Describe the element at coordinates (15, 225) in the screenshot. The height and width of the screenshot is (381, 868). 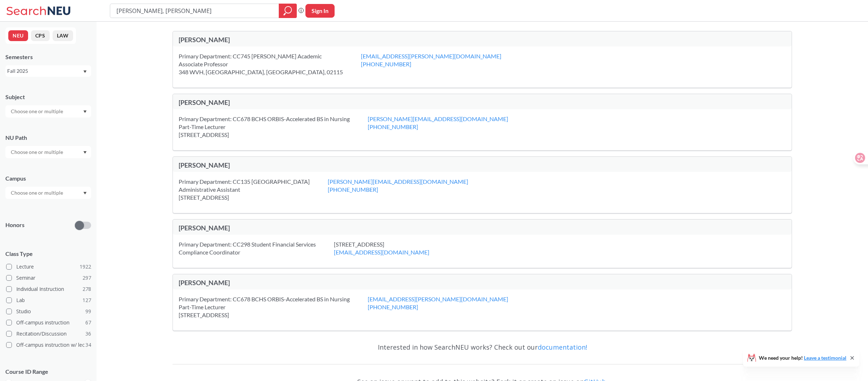
I see `p: Honors` at that location.